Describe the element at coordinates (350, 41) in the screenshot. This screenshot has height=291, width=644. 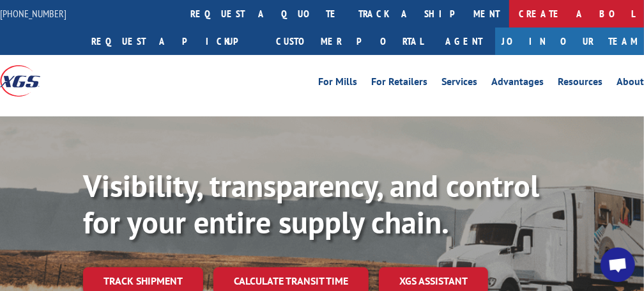
I see `a: Customer Portal` at that location.